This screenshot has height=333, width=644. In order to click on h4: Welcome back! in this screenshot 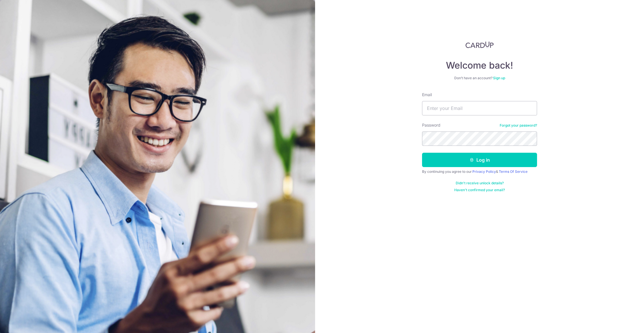, I will do `click(479, 65)`.